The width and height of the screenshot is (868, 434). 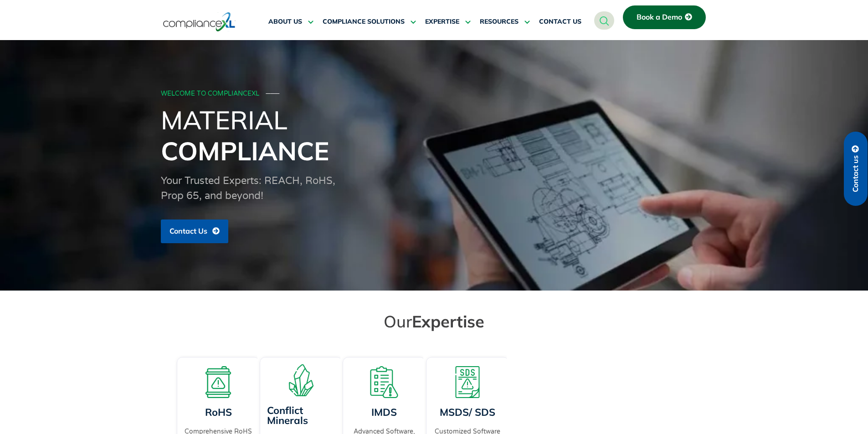 What do you see at coordinates (188, 231) in the screenshot?
I see `span: Contact Us` at bounding box center [188, 231].